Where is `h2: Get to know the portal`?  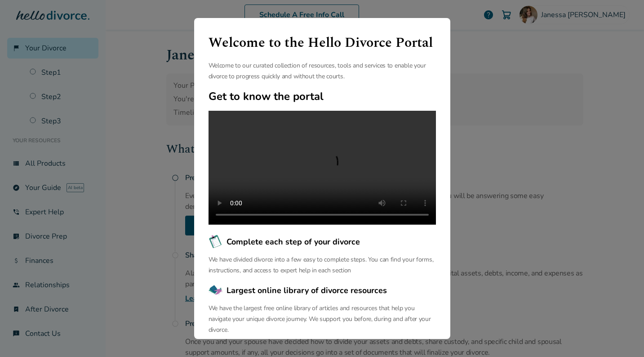
h2: Get to know the portal is located at coordinates (322, 97).